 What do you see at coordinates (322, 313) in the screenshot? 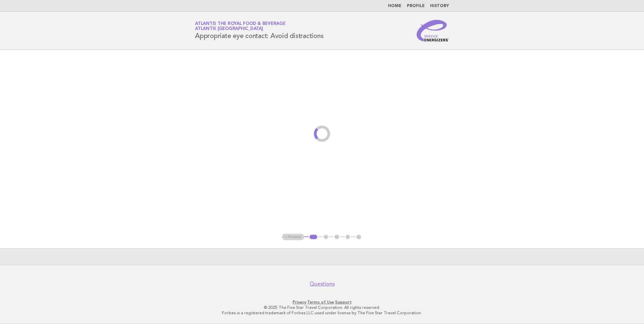
I see `p: Forbes is a registered trademark of Forbes LLC used under license by The Five Star Travel Corpora...` at bounding box center [322, 313].